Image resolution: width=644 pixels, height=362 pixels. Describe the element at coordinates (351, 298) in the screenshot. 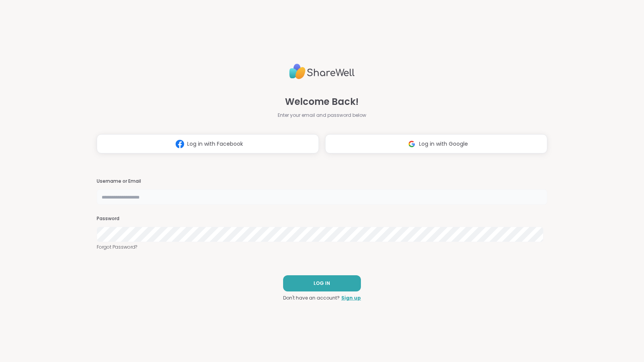

I see `a: Sign up` at that location.